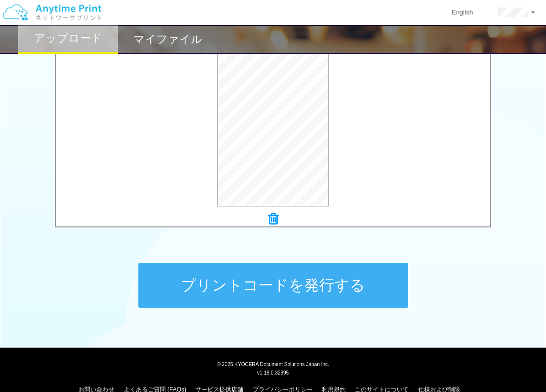 Image resolution: width=546 pixels, height=392 pixels. What do you see at coordinates (273, 373) in the screenshot?
I see `span: v1.18.0.32895` at bounding box center [273, 373].